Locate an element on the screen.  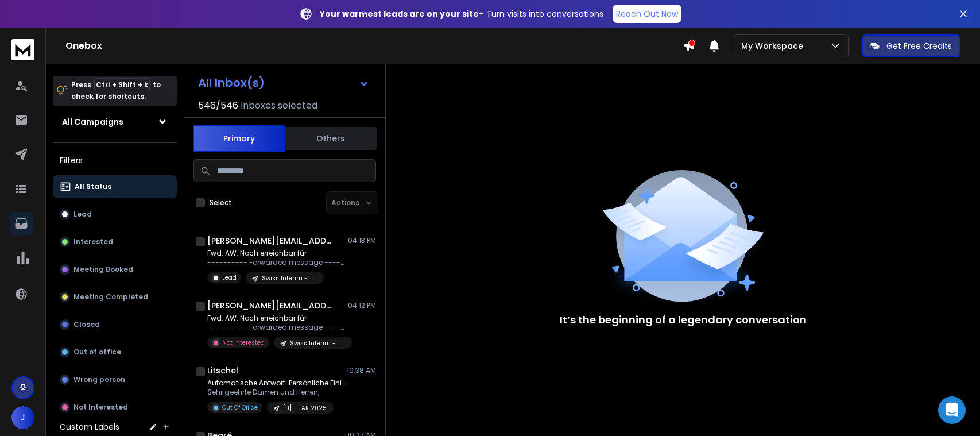
h3: Inboxes selected is located at coordinates (279, 106).